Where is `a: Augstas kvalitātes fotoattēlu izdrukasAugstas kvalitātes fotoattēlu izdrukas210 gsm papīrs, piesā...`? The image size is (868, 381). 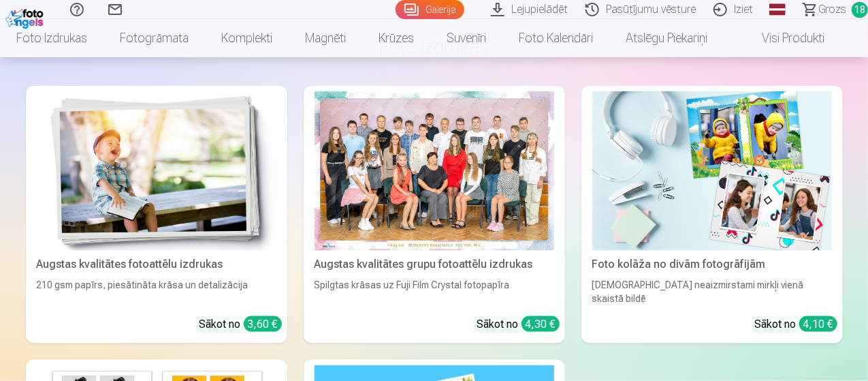
a: Augstas kvalitātes fotoattēlu izdrukasAugstas kvalitātes fotoattēlu izdrukas210 gsm papīrs, piesā... is located at coordinates (156, 215).